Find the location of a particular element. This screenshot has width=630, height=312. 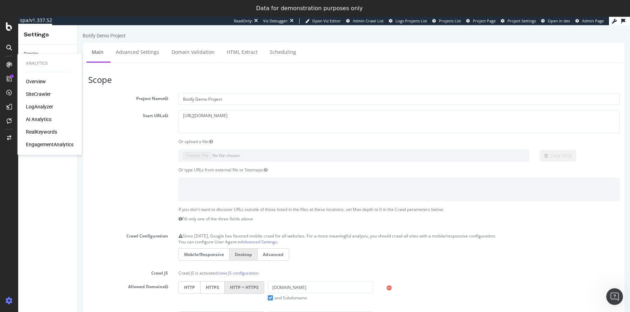

p: If you don't want to discover URLs outside of those listed in the files at these locations, set M... is located at coordinates (321, 184).